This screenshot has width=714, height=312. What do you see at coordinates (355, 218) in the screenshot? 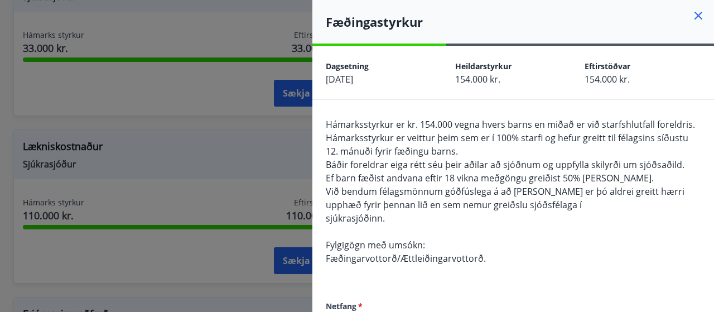
I see `span: sjúkrasjóðinn.` at bounding box center [355, 218].